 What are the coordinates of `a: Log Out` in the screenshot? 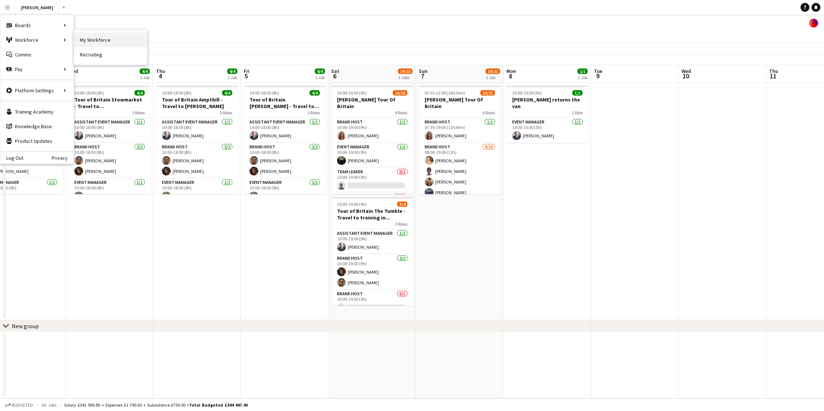 It's located at (12, 158).